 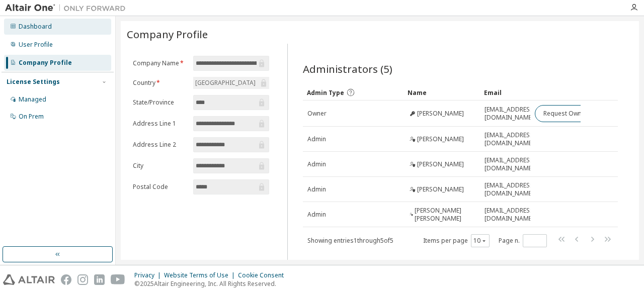 What do you see at coordinates (264, 276) in the screenshot?
I see `div: Cookie Consent` at bounding box center [264, 276].